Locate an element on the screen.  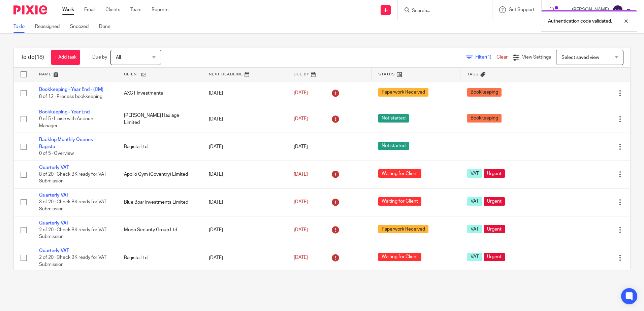
p: Authentication code validated. is located at coordinates (580, 21).